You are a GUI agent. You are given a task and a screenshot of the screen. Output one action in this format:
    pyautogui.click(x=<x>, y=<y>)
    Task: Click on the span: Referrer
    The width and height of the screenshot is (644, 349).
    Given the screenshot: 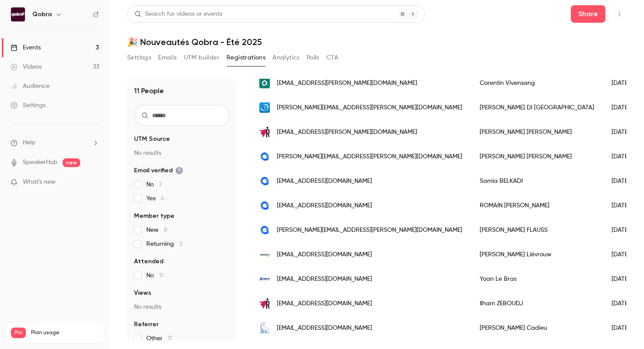 What is the action you would take?
    pyautogui.click(x=146, y=324)
    